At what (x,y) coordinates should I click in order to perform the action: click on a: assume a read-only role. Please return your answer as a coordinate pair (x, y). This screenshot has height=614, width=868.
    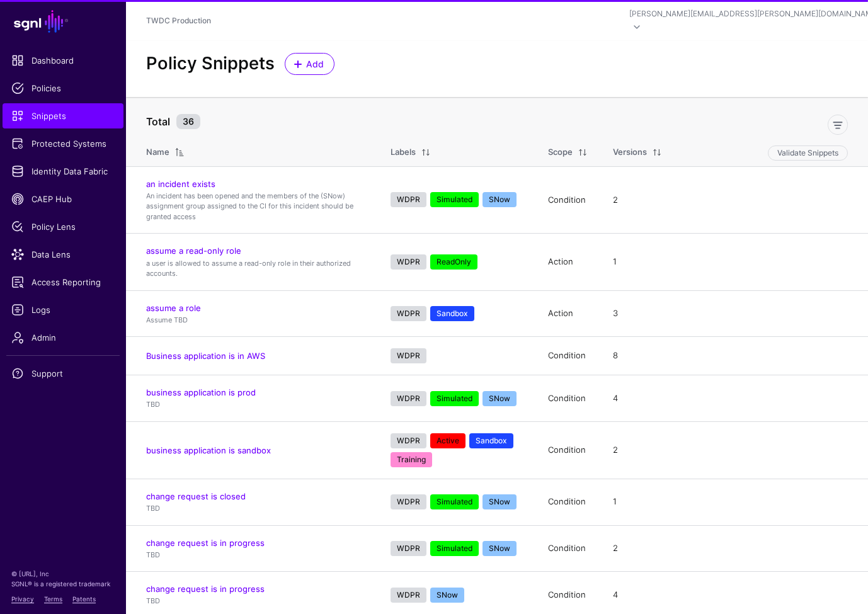
    Looking at the image, I should click on (193, 250).